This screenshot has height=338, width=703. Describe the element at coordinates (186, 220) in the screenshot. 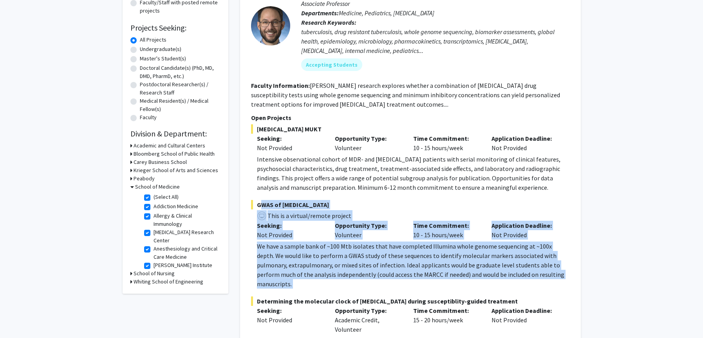

I see `label: Allergy & Clinical Immunology` at that location.